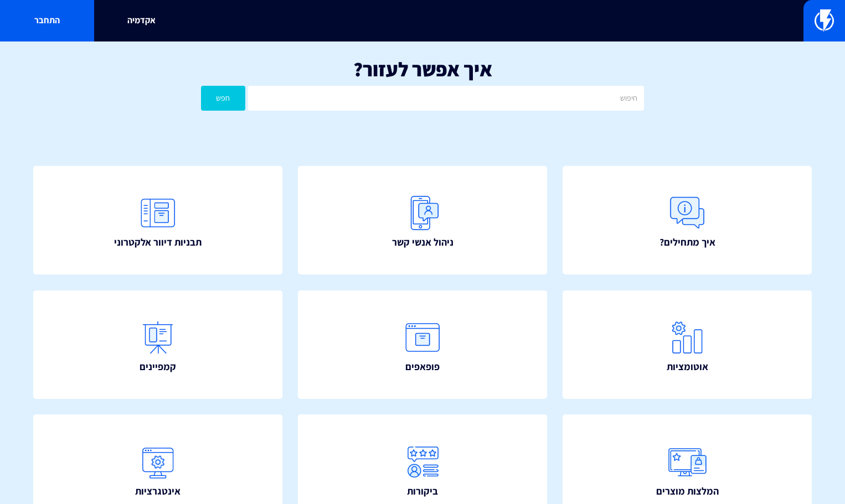  What do you see at coordinates (422, 69) in the screenshot?
I see `h1: איך אפשר לעזור?` at bounding box center [422, 69].